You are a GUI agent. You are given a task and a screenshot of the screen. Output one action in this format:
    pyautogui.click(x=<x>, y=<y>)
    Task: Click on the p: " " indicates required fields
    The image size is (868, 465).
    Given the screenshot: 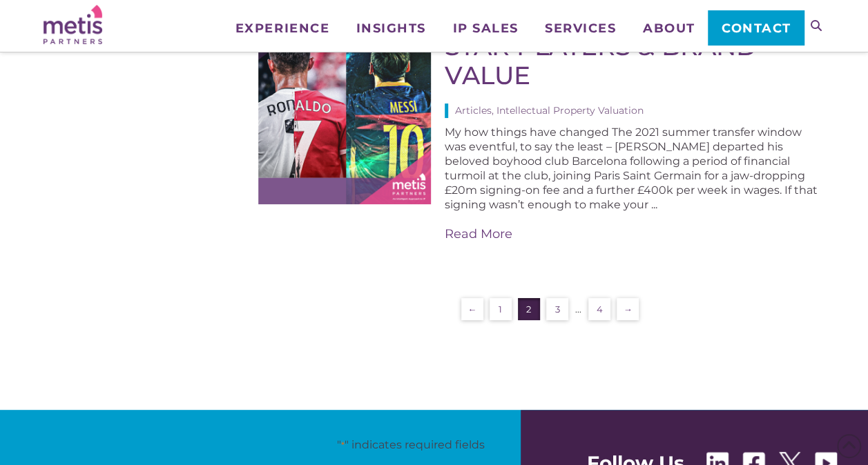 What is the action you would take?
    pyautogui.click(x=264, y=445)
    